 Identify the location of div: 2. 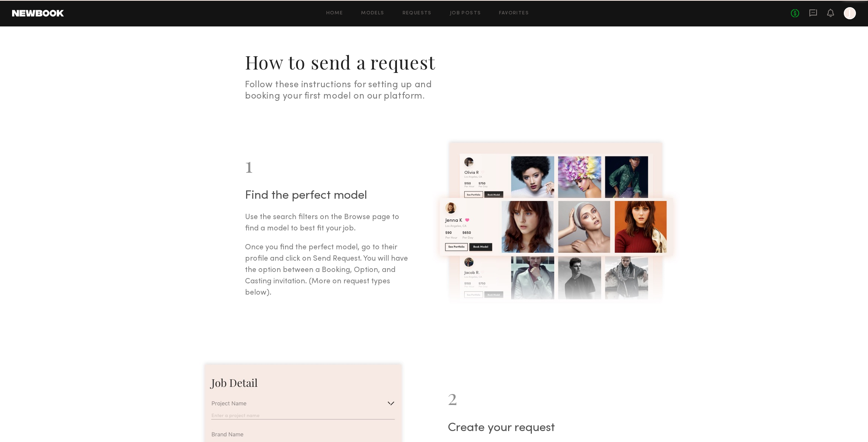
(535, 397).